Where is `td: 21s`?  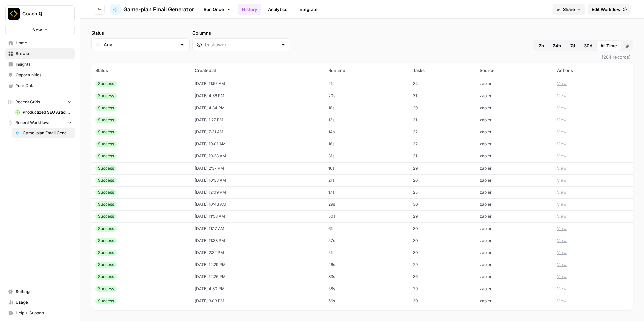
td: 21s is located at coordinates (366, 180).